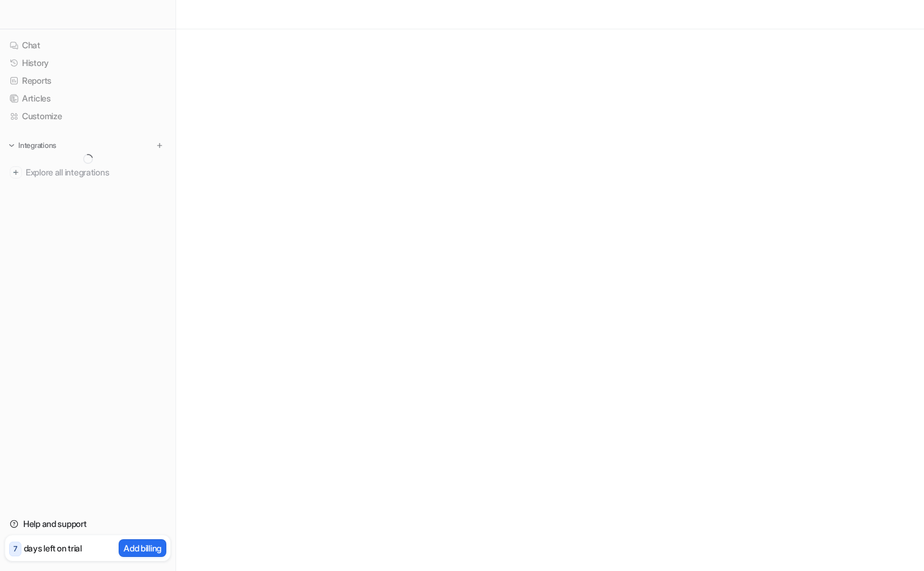 The image size is (924, 571). Describe the element at coordinates (143, 548) in the screenshot. I see `button: Add billing` at that location.